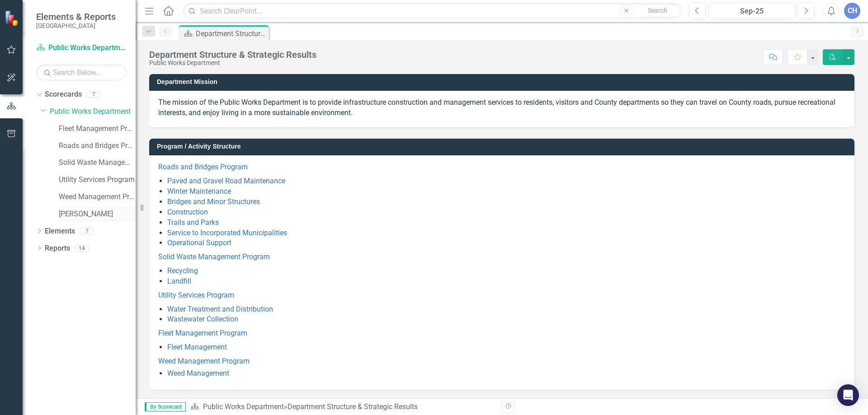 Image resolution: width=868 pixels, height=415 pixels. What do you see at coordinates (848, 395) in the screenshot?
I see `div: Open Intercom Messenger` at bounding box center [848, 395].